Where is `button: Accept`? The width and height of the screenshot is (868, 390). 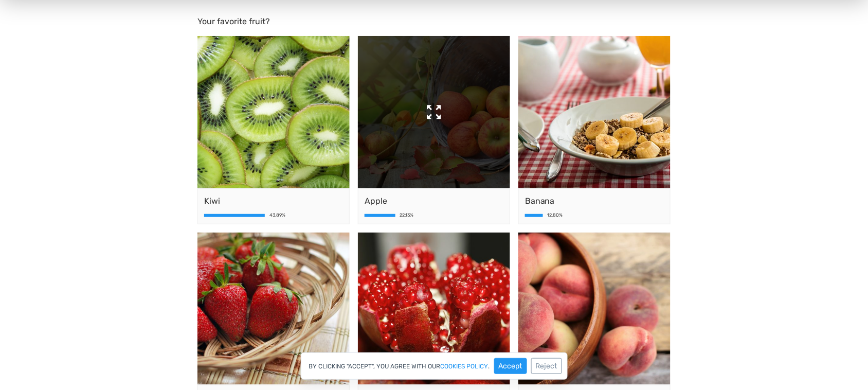 button: Accept is located at coordinates (511, 365).